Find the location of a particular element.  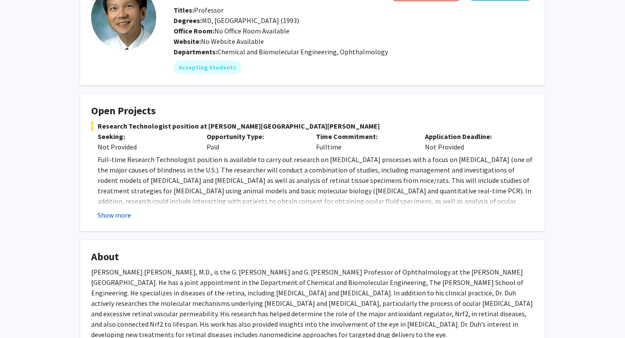

b: Website: is located at coordinates (187, 41).